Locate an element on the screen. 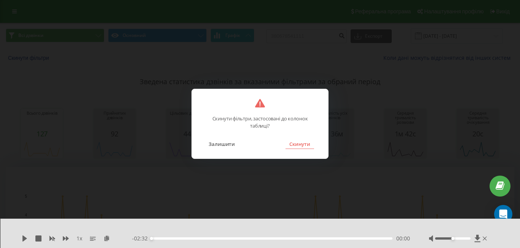  span: - 02:32 is located at coordinates (142, 238).